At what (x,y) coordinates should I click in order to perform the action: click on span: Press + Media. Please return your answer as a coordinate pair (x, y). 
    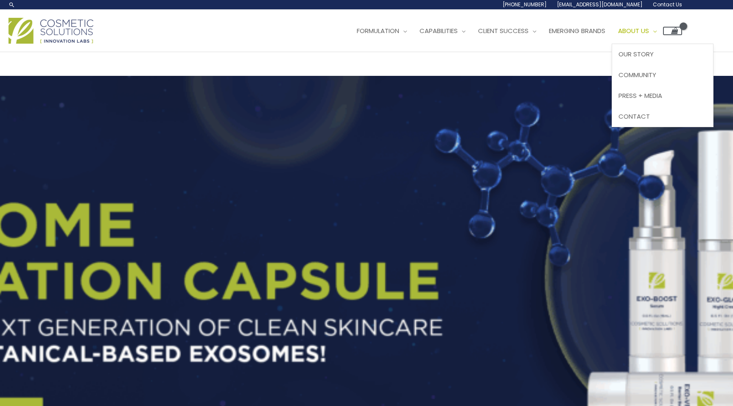
    Looking at the image, I should click on (640, 95).